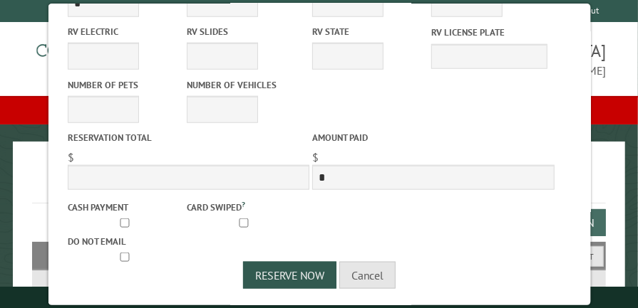 This screenshot has width=638, height=308. Describe the element at coordinates (244, 31) in the screenshot. I see `label: RV Slides` at that location.